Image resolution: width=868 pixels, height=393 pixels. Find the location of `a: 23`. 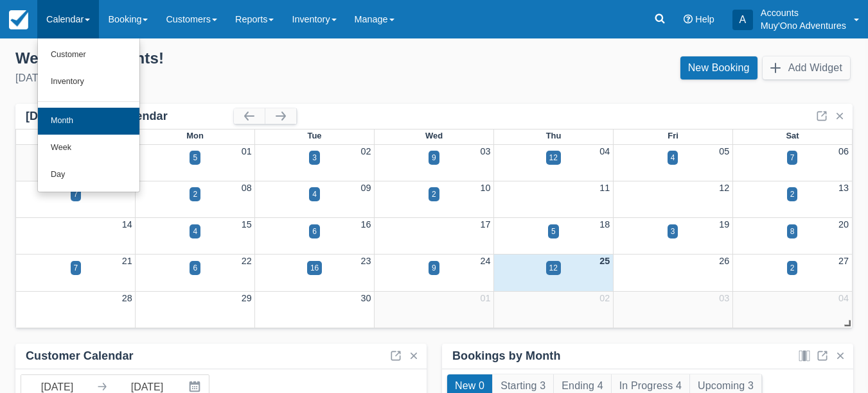

a: 23 is located at coordinates (366, 261).